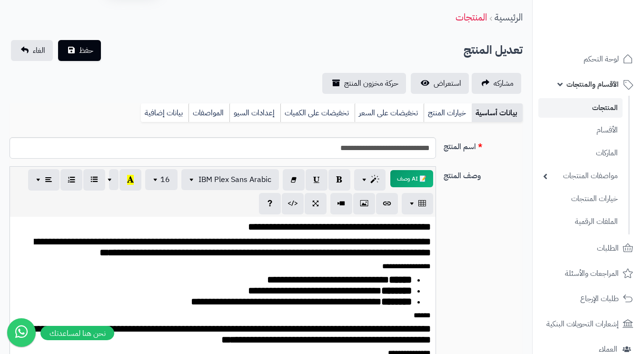 This screenshot has width=644, height=354. I want to click on a: طلبات الإرجاع, so click(589, 299).